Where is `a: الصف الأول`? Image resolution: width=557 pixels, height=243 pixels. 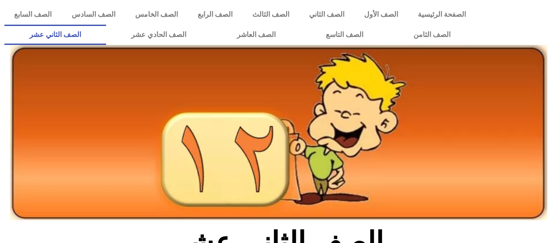
a: الصف الأول is located at coordinates (381, 15).